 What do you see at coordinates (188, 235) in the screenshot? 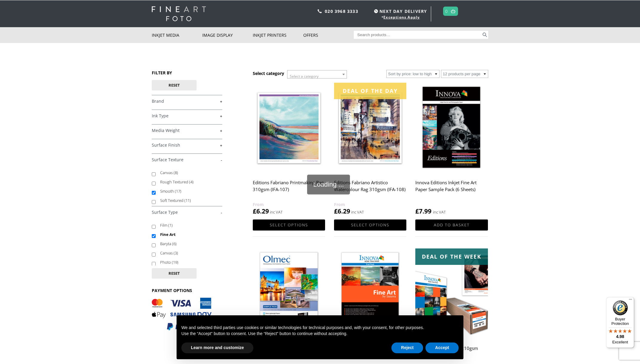
I see `label: Fine Art` at bounding box center [188, 235].